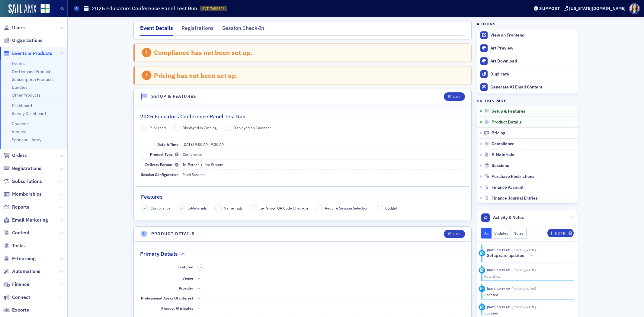 This screenshot has height=317, width=644. What do you see at coordinates (27, 140) in the screenshot?
I see `a: Sponsor Library` at bounding box center [27, 140].